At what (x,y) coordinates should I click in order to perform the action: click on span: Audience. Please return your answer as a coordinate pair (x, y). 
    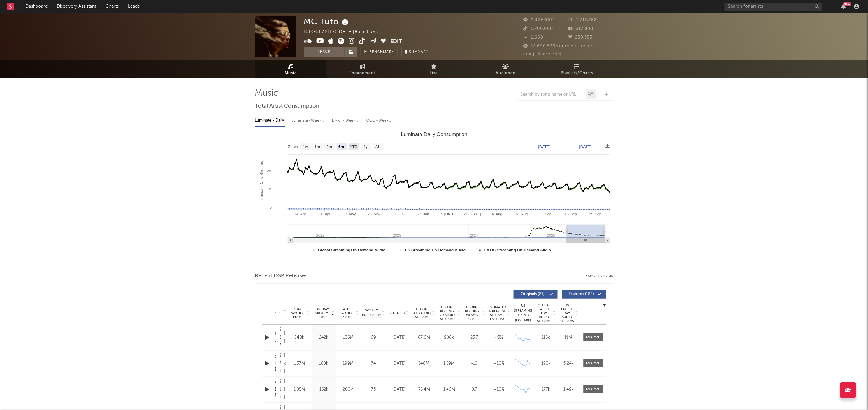
    Looking at the image, I should click on (506, 73).